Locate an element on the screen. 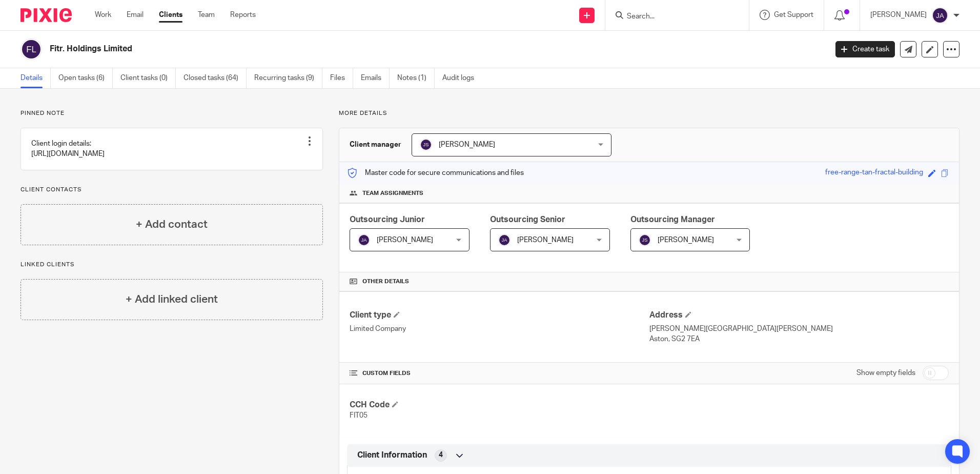 The image size is (980, 474). h4: CUSTOM FIELDS is located at coordinates (499, 373).